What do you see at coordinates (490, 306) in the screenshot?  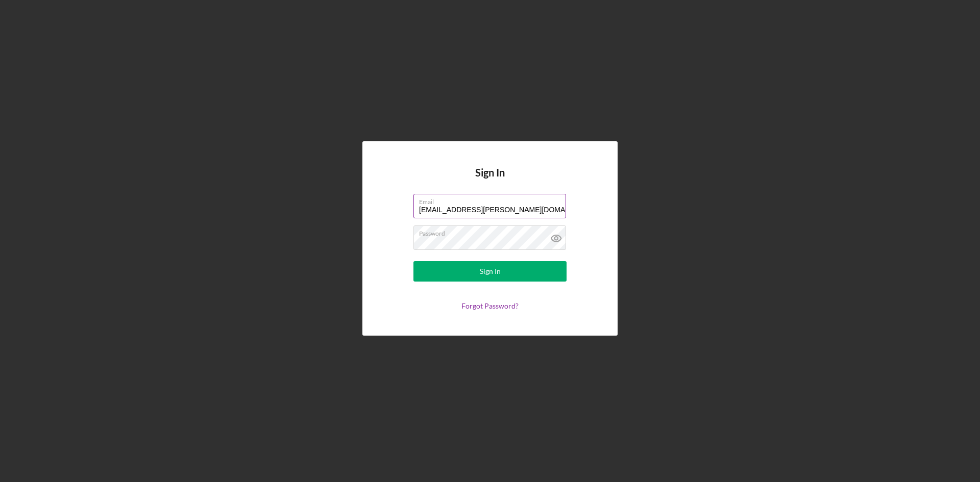 I see `a: Forgot Password?` at bounding box center [490, 306].